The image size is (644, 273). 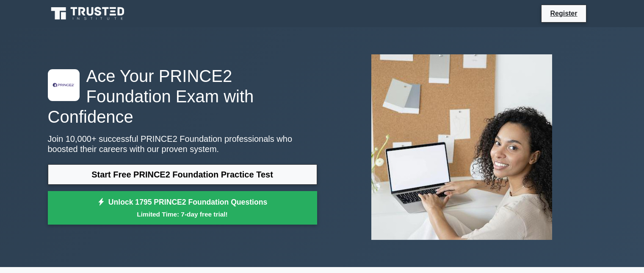 What do you see at coordinates (183, 96) in the screenshot?
I see `h1: Ace Your PRINCE2 Foundation Exam with Confidence` at bounding box center [183, 96].